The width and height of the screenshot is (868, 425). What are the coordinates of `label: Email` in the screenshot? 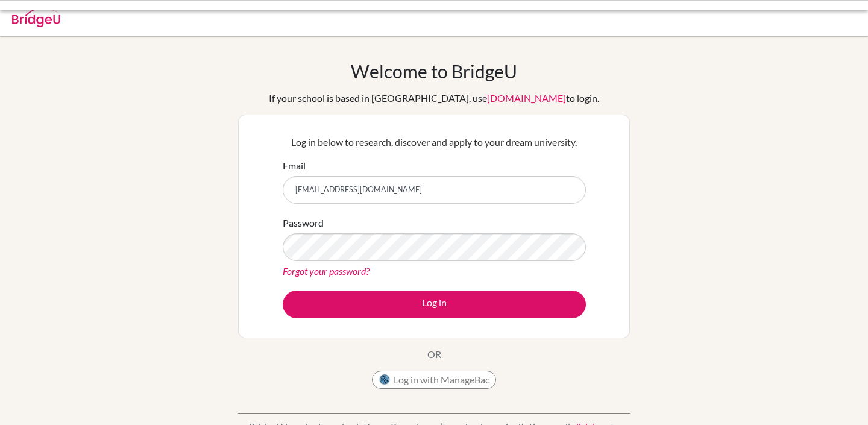 It's located at (294, 166).